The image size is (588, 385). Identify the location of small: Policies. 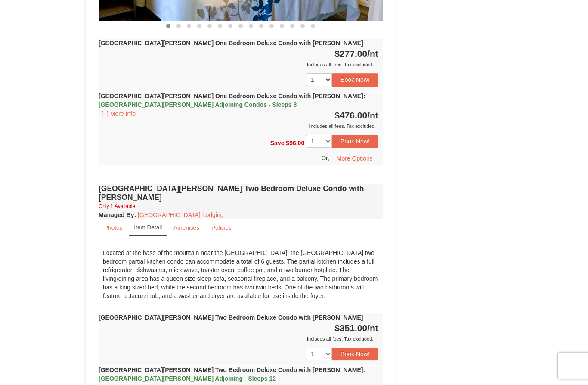
(221, 228).